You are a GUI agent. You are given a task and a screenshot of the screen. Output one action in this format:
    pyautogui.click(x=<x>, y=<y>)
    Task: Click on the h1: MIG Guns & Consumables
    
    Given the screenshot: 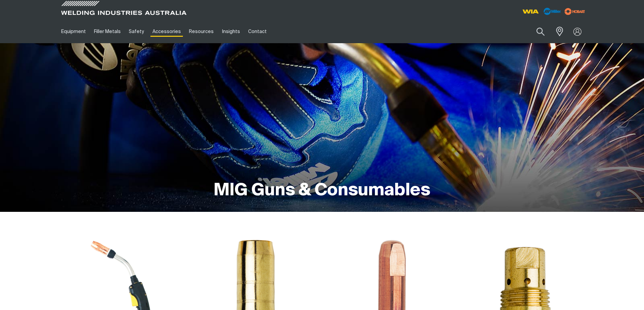 What is the action you would take?
    pyautogui.click(x=322, y=191)
    